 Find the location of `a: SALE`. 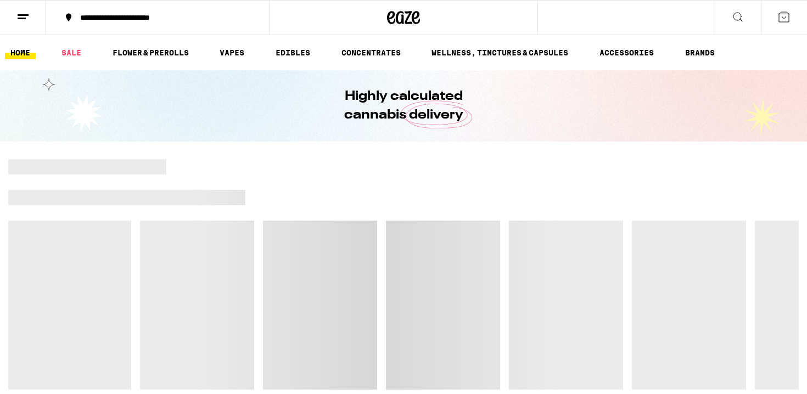

a: SALE is located at coordinates (71, 53).